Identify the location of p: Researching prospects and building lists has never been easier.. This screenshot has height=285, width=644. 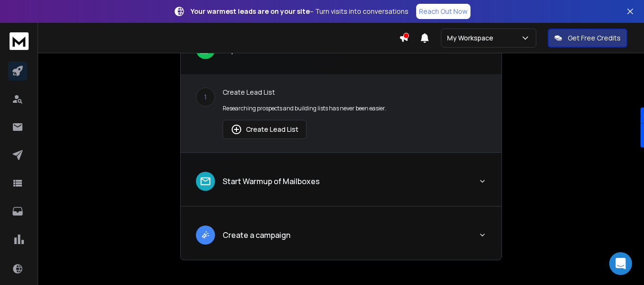
(354, 109).